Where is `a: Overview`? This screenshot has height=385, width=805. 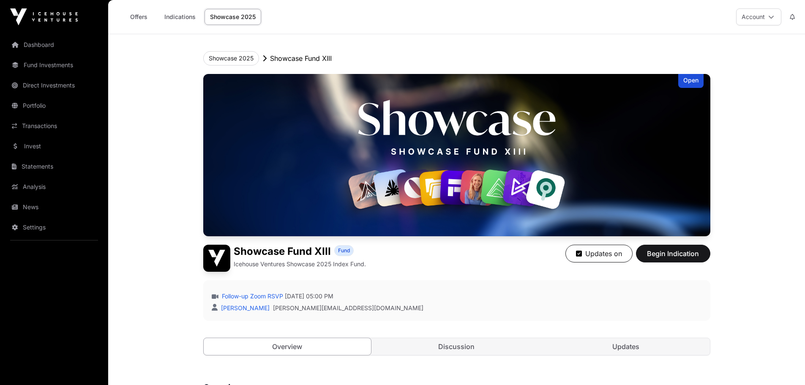 a: Overview is located at coordinates (287, 346).